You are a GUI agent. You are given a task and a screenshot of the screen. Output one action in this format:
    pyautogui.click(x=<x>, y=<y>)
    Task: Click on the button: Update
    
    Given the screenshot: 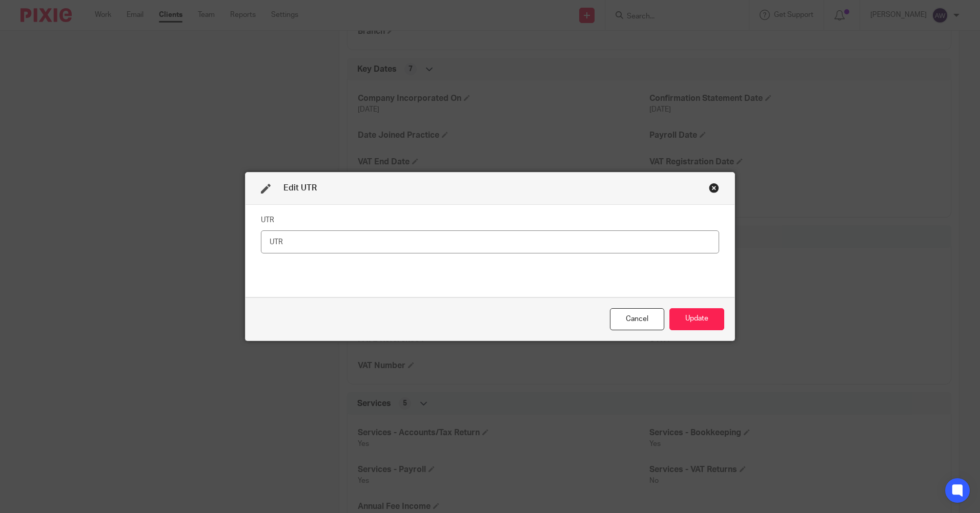 What is the action you would take?
    pyautogui.click(x=697, y=319)
    